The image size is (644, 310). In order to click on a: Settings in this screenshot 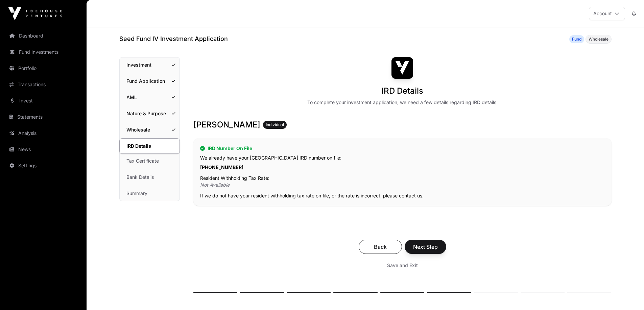, I will do `click(43, 166)`.